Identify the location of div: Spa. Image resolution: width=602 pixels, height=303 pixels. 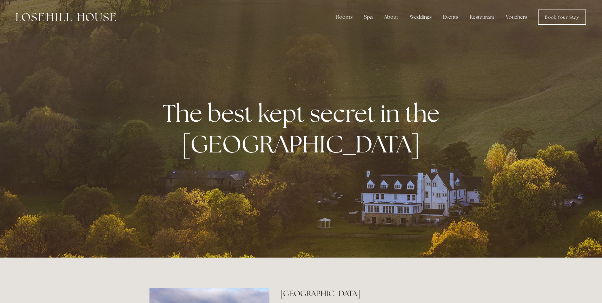
(368, 17).